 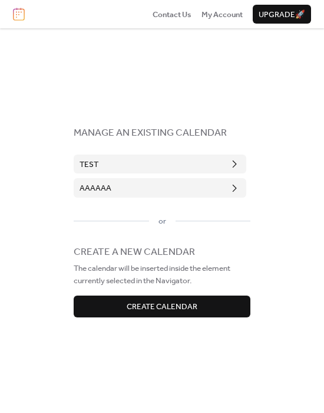 What do you see at coordinates (89, 164) in the screenshot?
I see `span: test` at bounding box center [89, 164].